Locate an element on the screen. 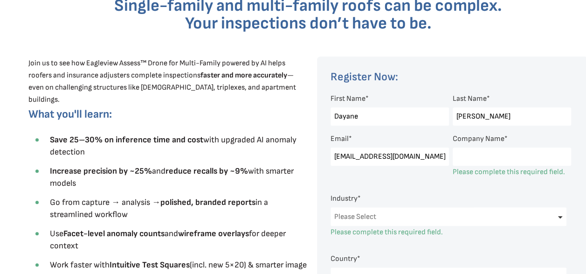 This screenshot has width=586, height=274. span: Go from capture → analysis → in a streamlined workflow is located at coordinates (159, 208).